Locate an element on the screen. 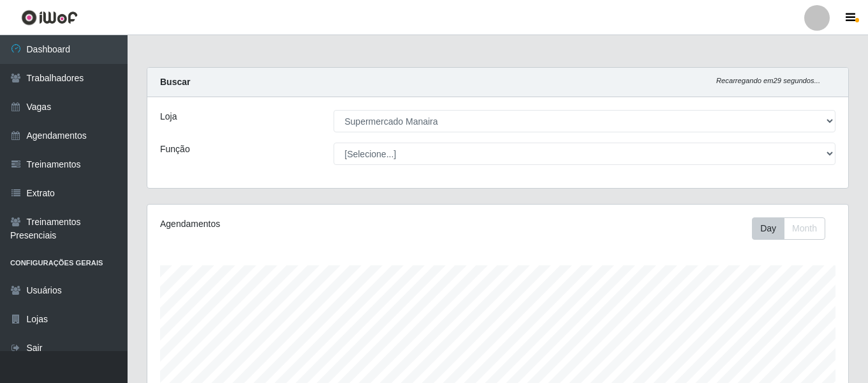  strong: Buscar is located at coordinates (175, 82).